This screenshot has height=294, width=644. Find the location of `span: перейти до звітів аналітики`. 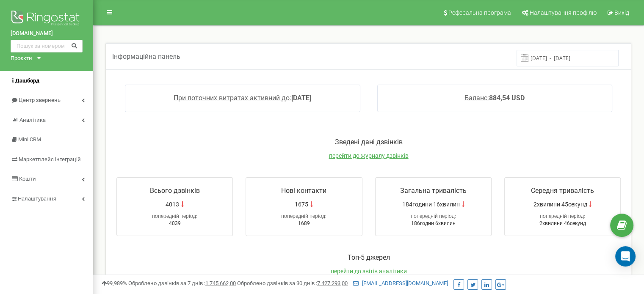

span: перейти до звітів аналітики is located at coordinates (369, 271).